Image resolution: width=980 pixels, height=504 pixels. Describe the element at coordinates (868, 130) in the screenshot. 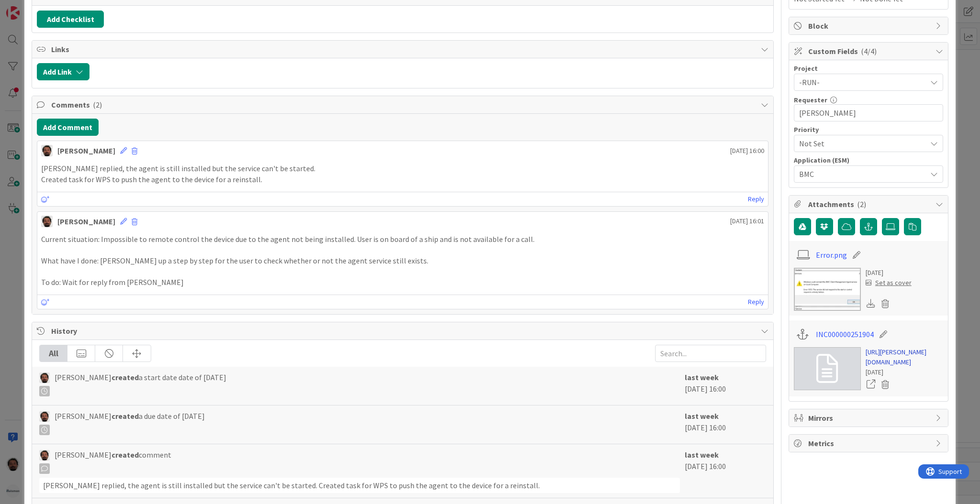

I see `div: Priority` at that location.